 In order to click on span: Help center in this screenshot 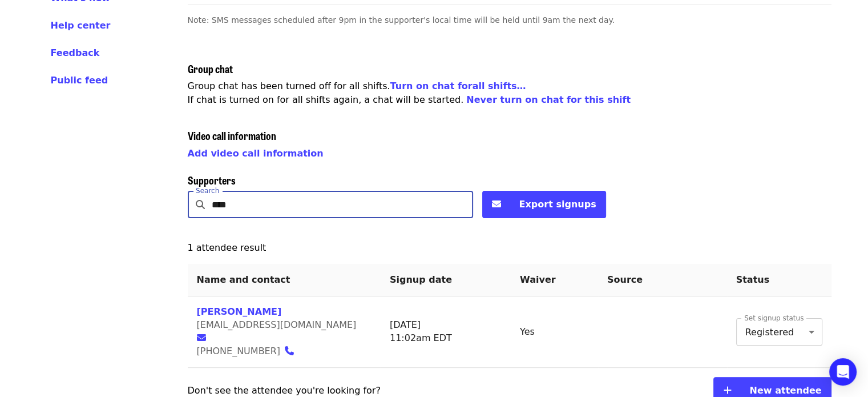, I will do `click(81, 25)`.